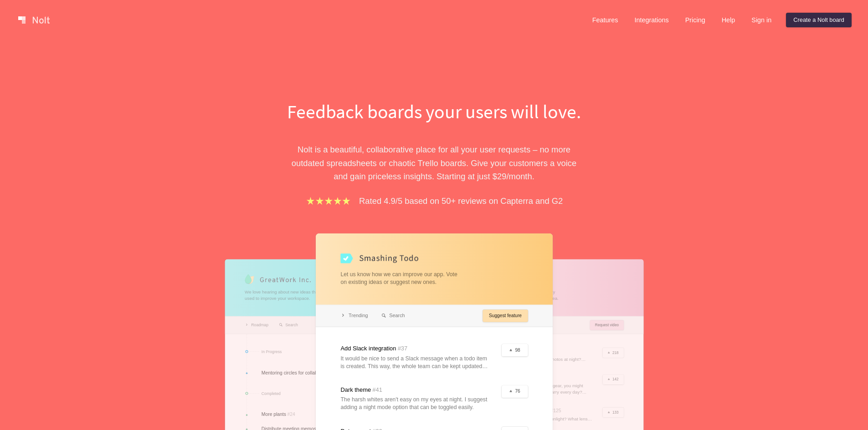  Describe the element at coordinates (819, 20) in the screenshot. I see `a: Create a Nolt board` at that location.